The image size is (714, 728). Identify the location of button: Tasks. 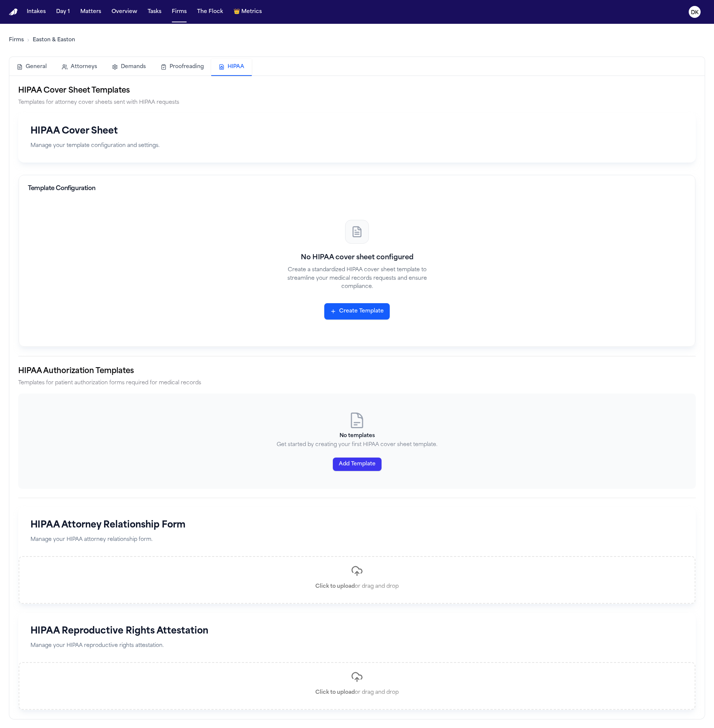
(154, 12).